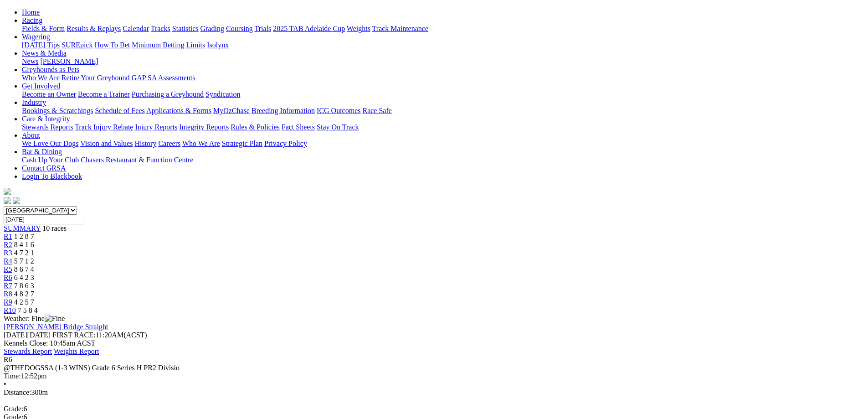 The image size is (868, 419). I want to click on a: Minimum Betting Limits, so click(168, 45).